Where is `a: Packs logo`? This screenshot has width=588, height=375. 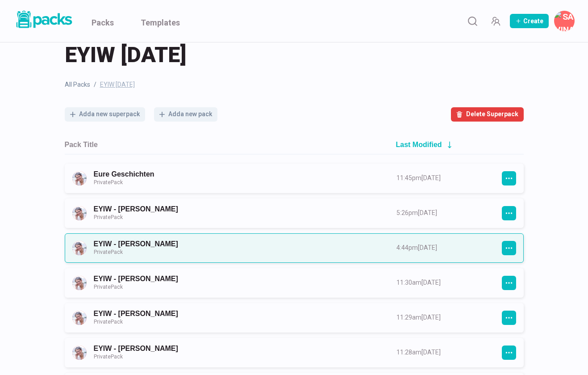 a: Packs logo is located at coordinates (43, 21).